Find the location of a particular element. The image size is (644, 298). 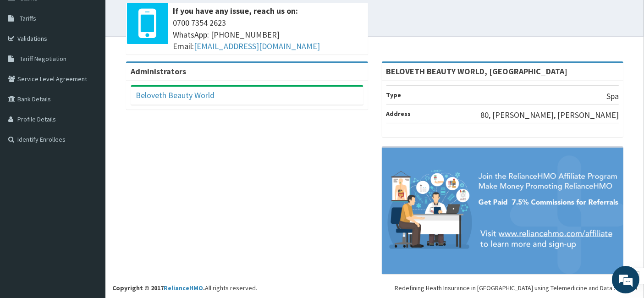

img: provider-team-banner.png is located at coordinates (503, 211).